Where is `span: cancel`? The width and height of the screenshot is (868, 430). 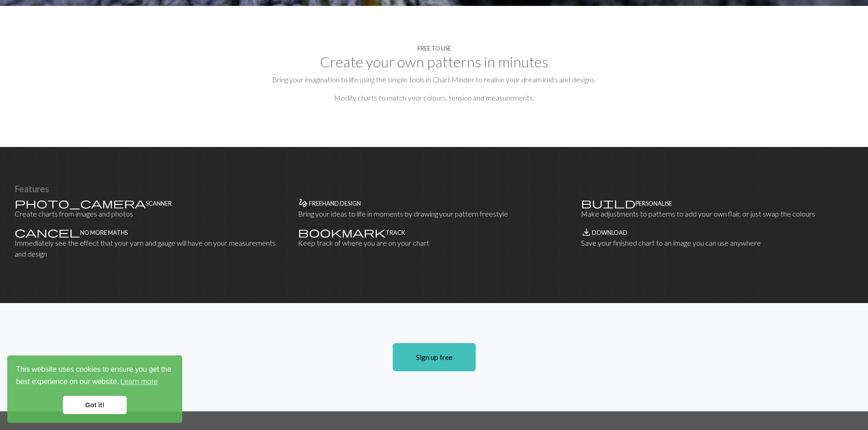 span: cancel is located at coordinates (48, 233).